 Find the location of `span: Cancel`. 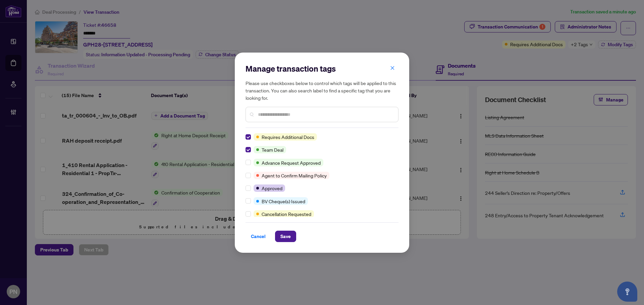

span: Cancel is located at coordinates (258, 236).